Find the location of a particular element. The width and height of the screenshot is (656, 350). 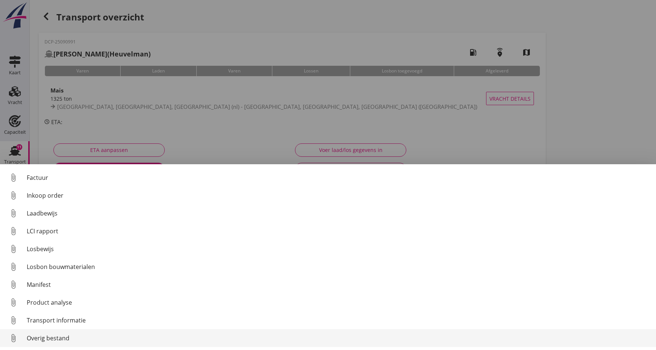

div: Losbon bouwmaterialen is located at coordinates (339, 266).